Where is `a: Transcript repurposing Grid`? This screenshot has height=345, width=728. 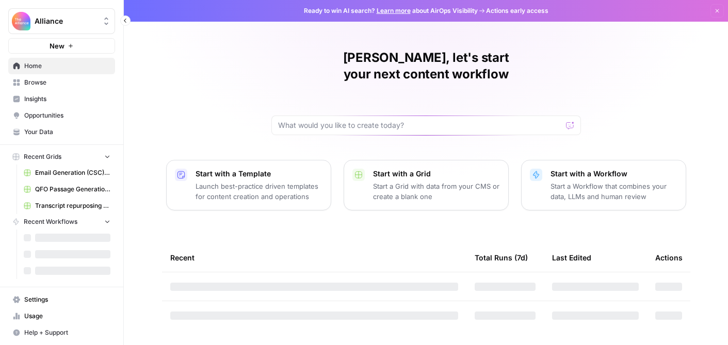 a: Transcript repurposing Grid is located at coordinates (67, 206).